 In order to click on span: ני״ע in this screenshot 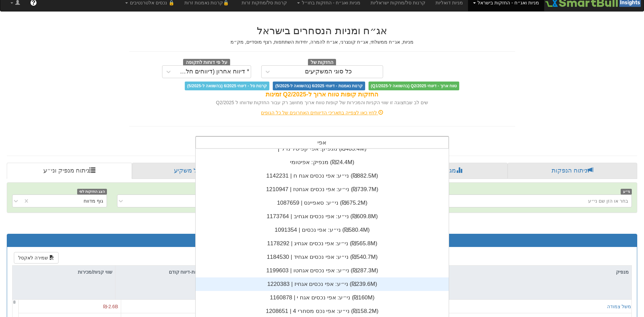, I will do `click(626, 191)`.